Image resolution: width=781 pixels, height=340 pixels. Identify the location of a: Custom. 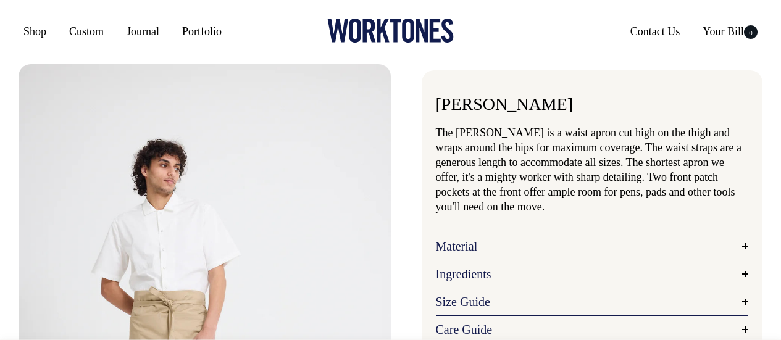
(86, 31).